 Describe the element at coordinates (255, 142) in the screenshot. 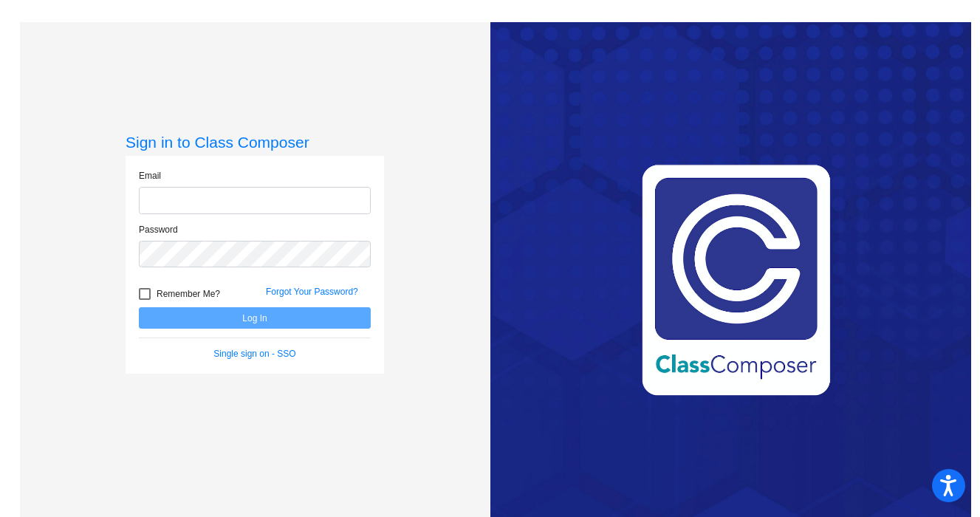

I see `h3: Sign in to Class Composer` at that location.